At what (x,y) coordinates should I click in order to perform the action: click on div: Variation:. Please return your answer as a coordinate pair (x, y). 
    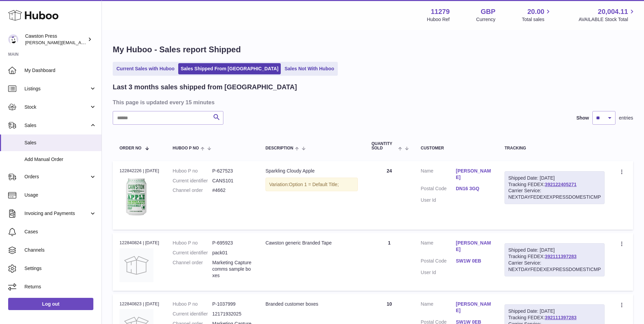
    Looking at the image, I should click on (312, 185).